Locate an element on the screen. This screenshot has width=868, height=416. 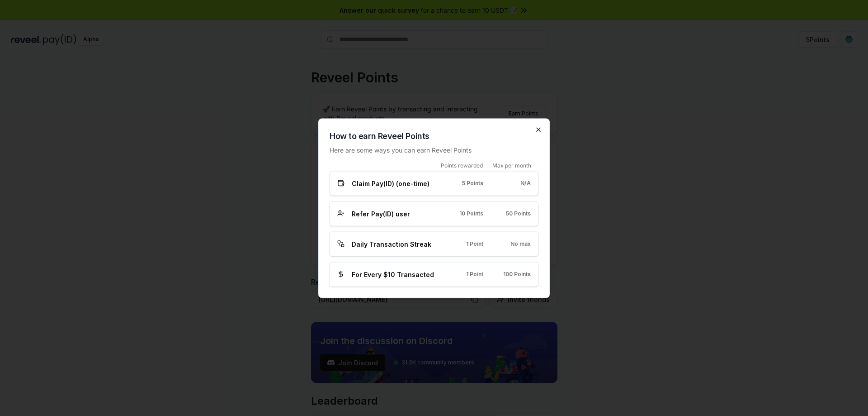
p: Here are some ways you can earn Reveel Points is located at coordinates (434, 150).